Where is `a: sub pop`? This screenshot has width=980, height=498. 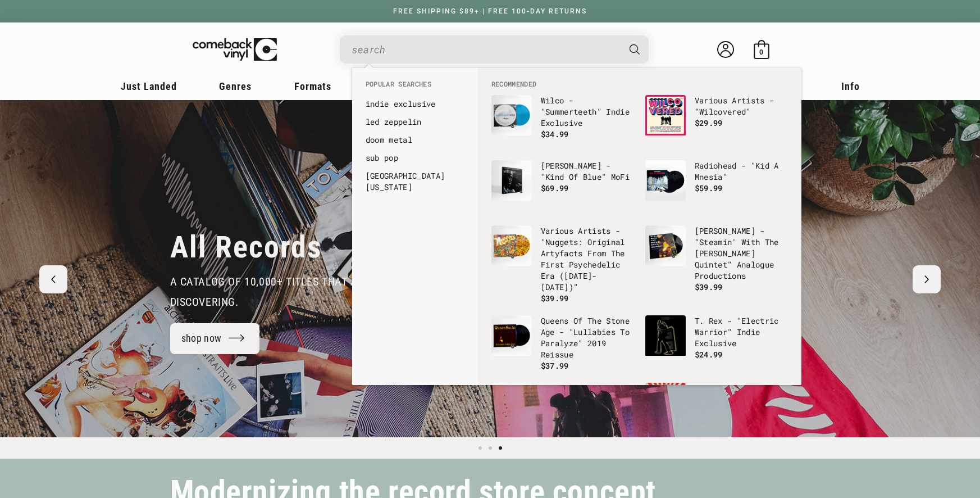 a: sub pop is located at coordinates (415, 158).